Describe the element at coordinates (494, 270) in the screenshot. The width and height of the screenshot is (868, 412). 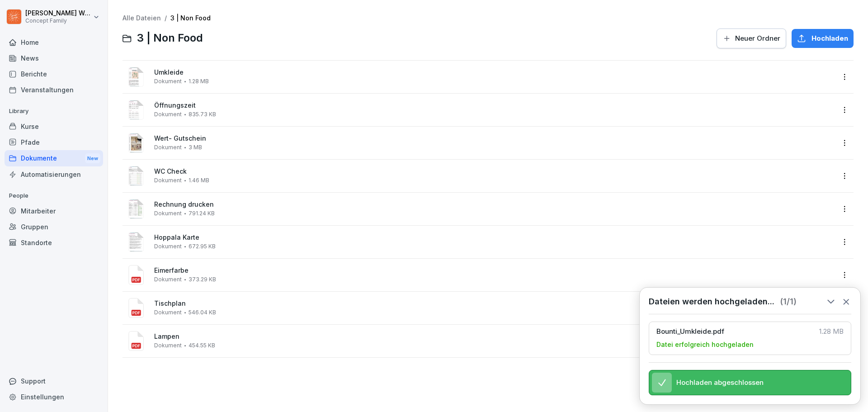
I see `span: Eimerfarbe` at that location.